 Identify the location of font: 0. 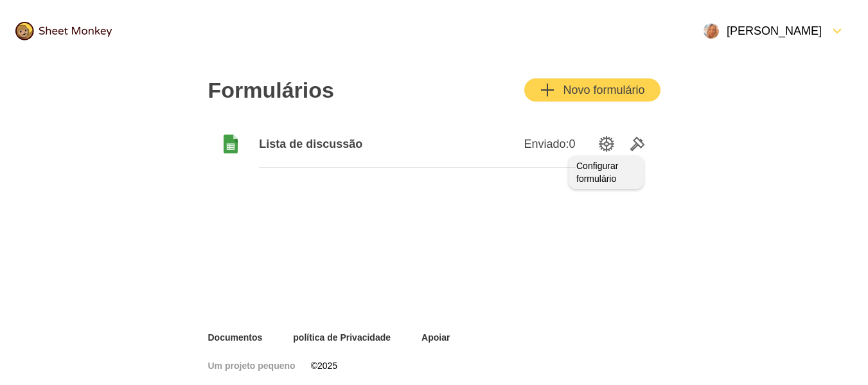
(572, 144).